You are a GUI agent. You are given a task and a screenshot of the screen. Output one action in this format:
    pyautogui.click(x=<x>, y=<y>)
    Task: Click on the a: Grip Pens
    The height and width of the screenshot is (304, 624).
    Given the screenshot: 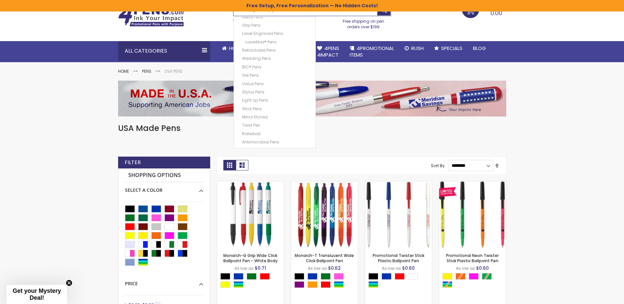 What is the action you would take?
    pyautogui.click(x=276, y=24)
    